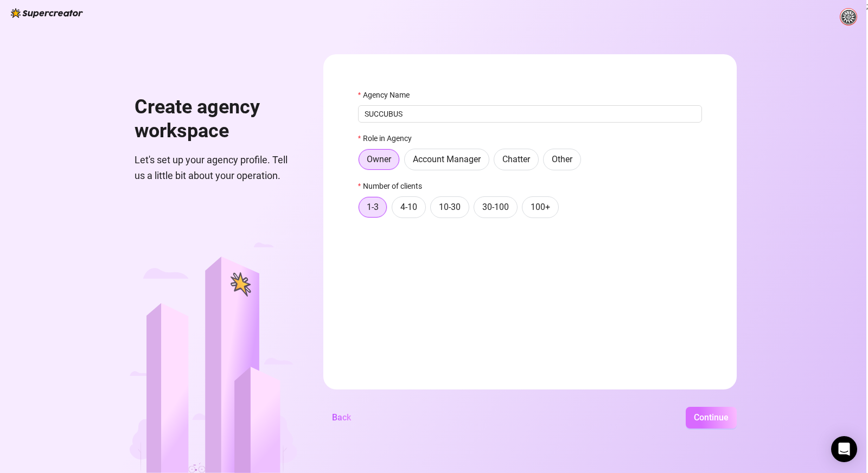 The height and width of the screenshot is (473, 868). What do you see at coordinates (388, 138) in the screenshot?
I see `label: Role in Agency` at bounding box center [388, 138].